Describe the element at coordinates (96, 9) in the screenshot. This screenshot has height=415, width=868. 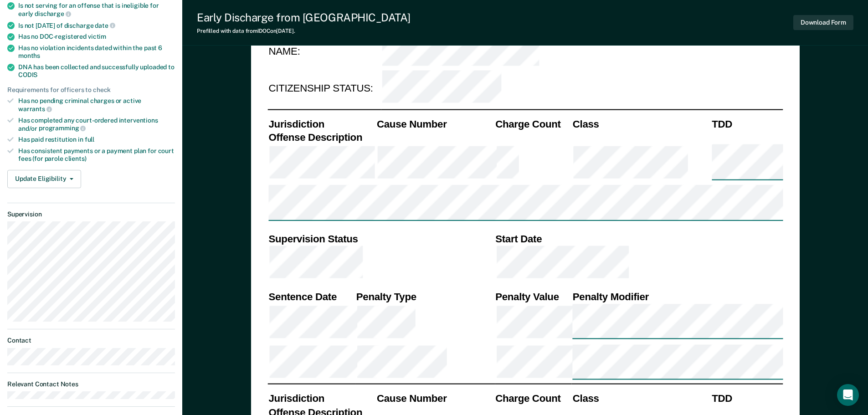
I see `div: Is not serving for an offense that is ineligible for early` at that location.